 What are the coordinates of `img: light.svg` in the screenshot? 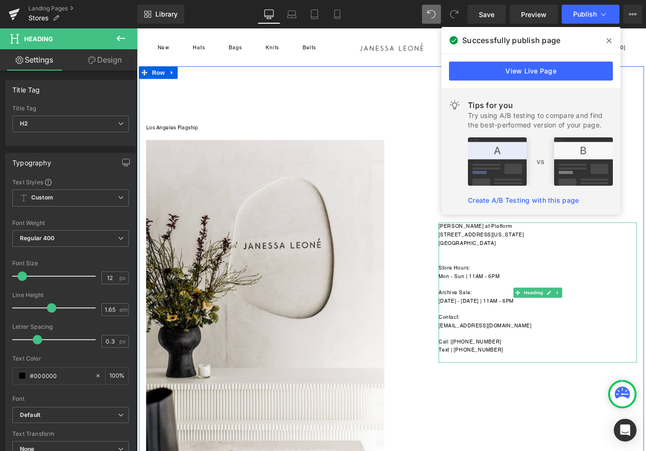 It's located at (455, 105).